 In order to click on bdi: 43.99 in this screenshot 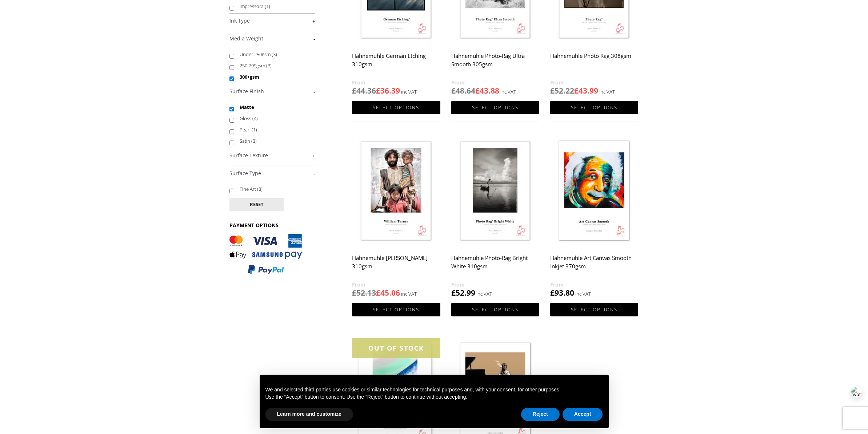, I will do `click(586, 91)`.